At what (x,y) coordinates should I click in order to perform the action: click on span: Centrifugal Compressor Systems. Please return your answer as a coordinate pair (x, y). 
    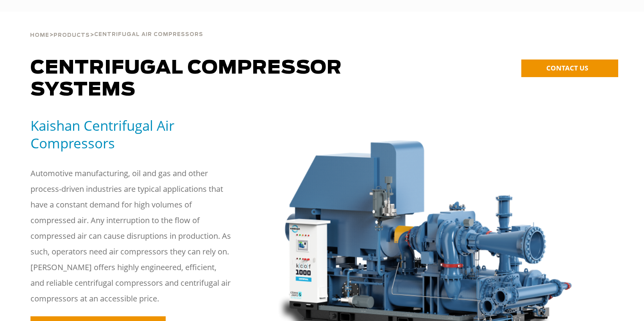
    Looking at the image, I should click on (186, 79).